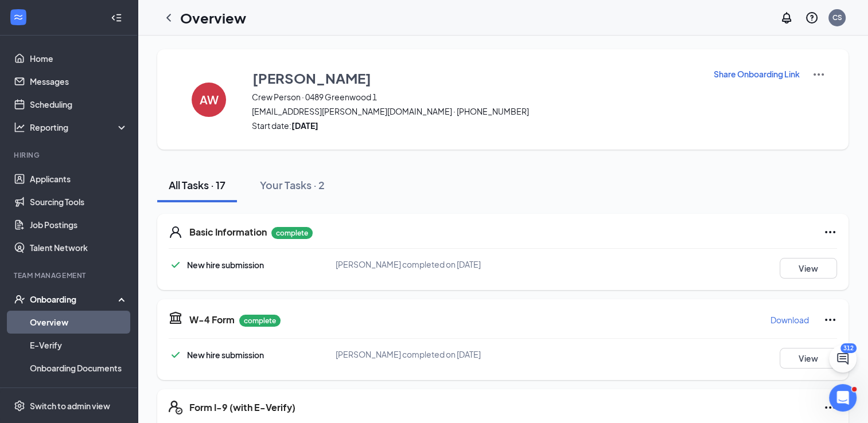  Describe the element at coordinates (242, 408) in the screenshot. I see `h5: Form I-9 (with E-Verify)` at that location.